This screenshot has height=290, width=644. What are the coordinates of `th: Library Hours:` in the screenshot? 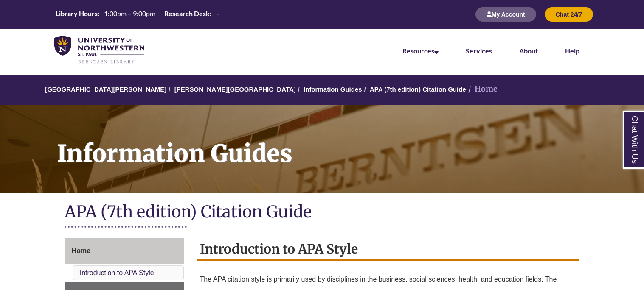 It's located at (77, 13).